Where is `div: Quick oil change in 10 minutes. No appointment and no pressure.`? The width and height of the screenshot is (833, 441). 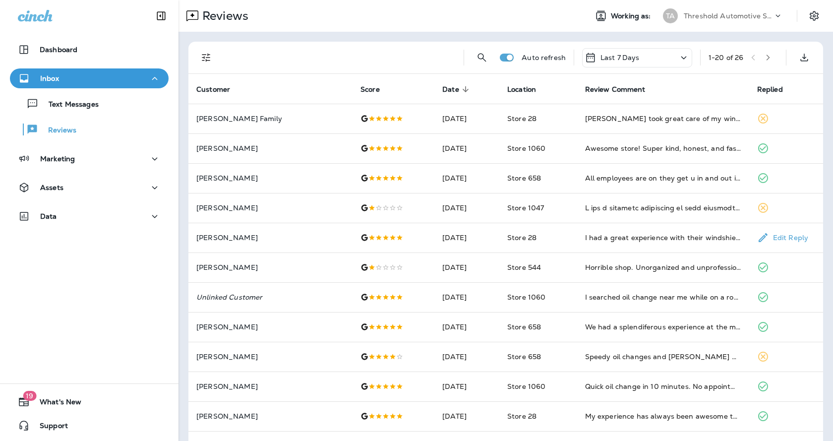 div: Quick oil change in 10 minutes. No appointment and no pressure. is located at coordinates (663, 386).